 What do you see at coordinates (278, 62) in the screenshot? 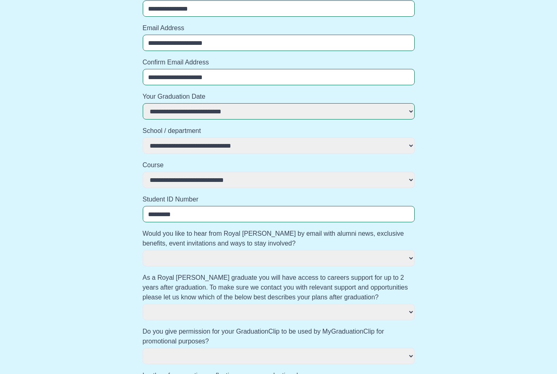
I see `label: Confirm Email Address` at bounding box center [278, 62].